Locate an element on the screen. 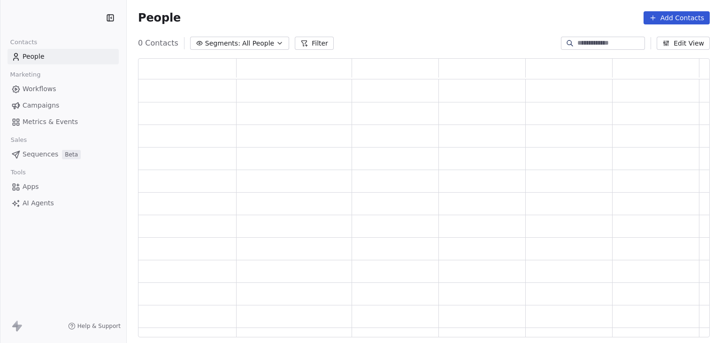 The height and width of the screenshot is (343, 721). button: Filter is located at coordinates (314, 43).